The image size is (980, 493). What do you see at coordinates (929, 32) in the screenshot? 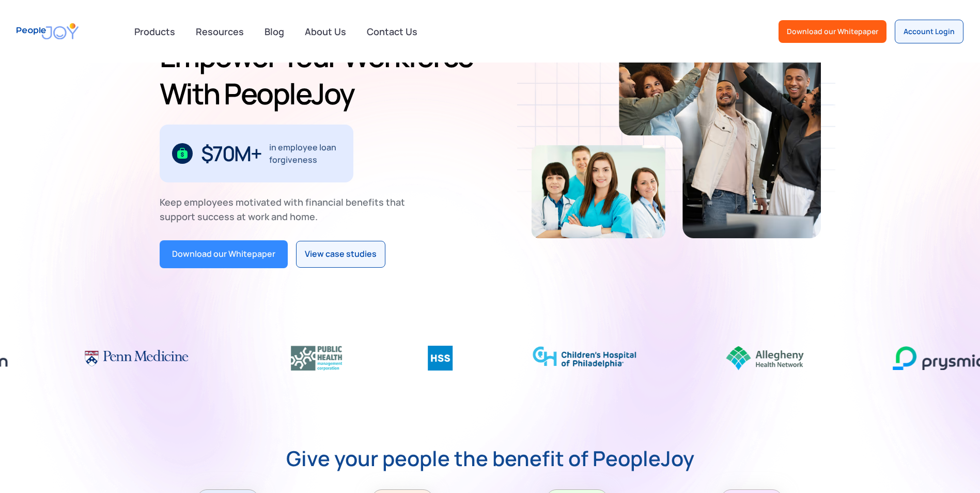
I see `a: Account Login` at bounding box center [929, 32].